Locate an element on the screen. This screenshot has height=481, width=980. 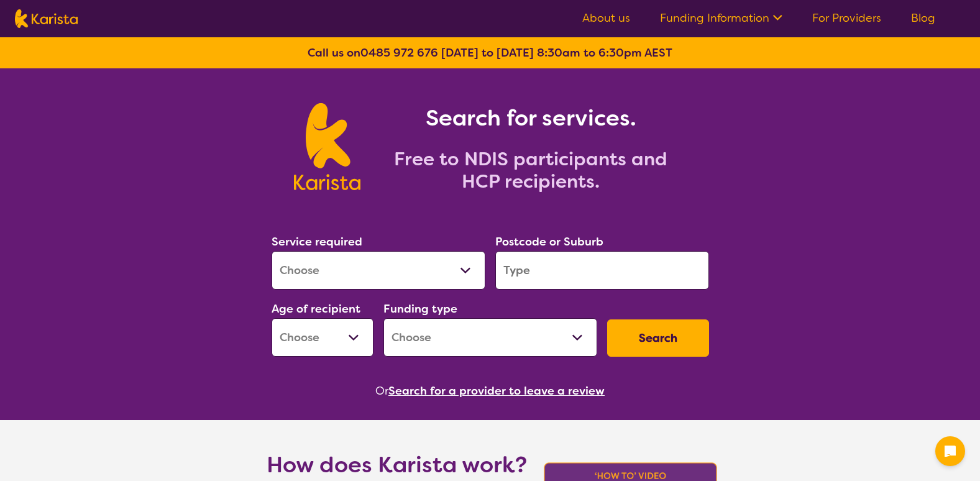
a: About us is located at coordinates (606, 18).